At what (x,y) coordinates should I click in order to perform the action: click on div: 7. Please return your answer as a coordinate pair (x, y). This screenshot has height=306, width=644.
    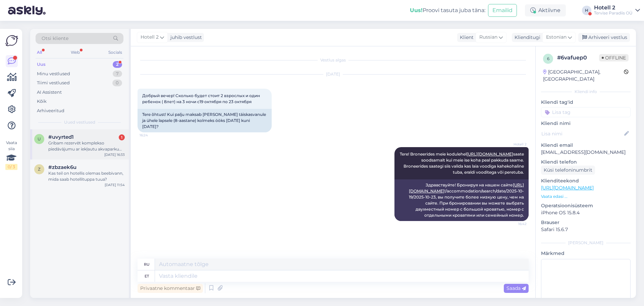
    Looking at the image, I should click on (118, 74).